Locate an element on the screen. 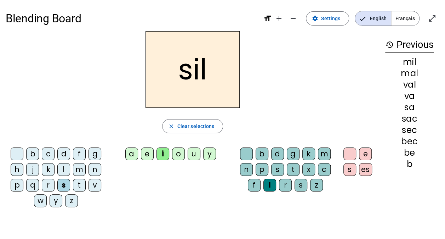 The image size is (445, 239). mat-button-toggle-group: Language selection is located at coordinates (387, 18).